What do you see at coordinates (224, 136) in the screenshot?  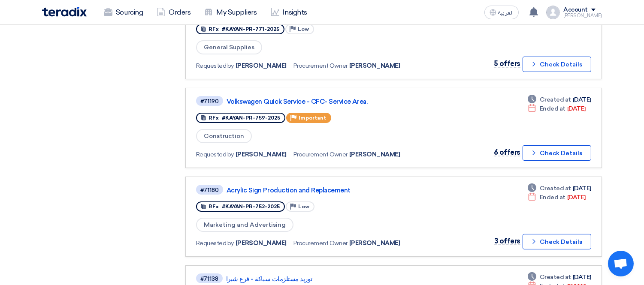 I see `span: Construction` at bounding box center [224, 136].